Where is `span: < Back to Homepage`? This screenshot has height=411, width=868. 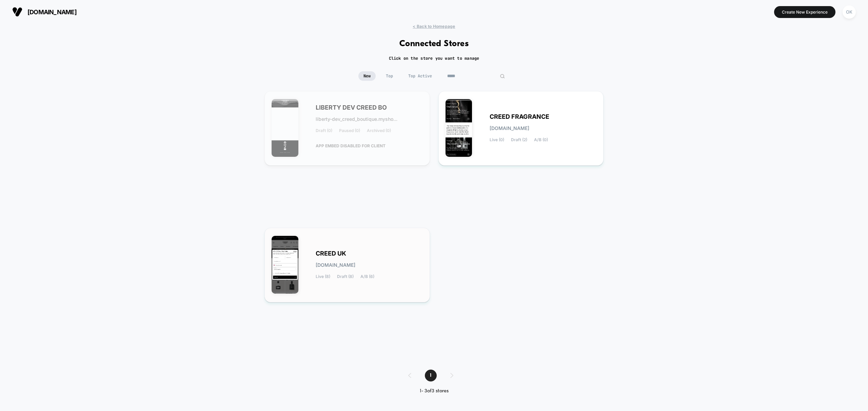 span: < Back to Homepage is located at coordinates (434, 26).